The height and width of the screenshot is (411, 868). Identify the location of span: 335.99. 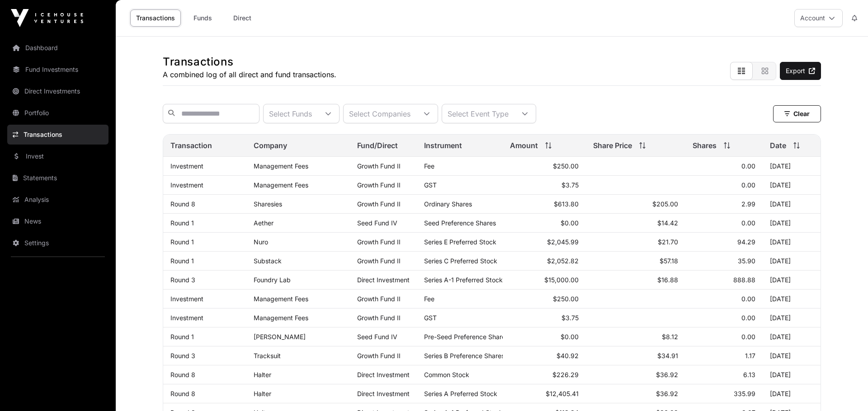
(745, 394).